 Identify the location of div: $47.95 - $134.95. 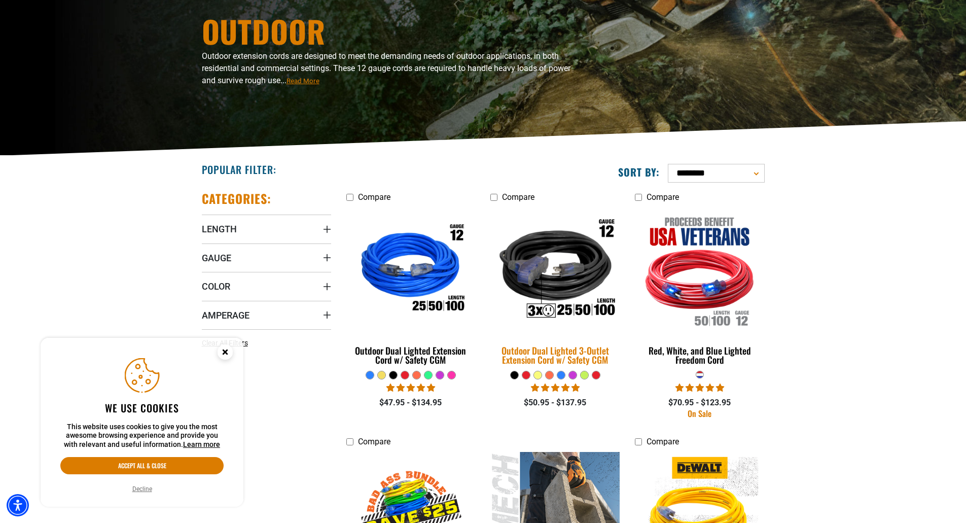
(411, 403).